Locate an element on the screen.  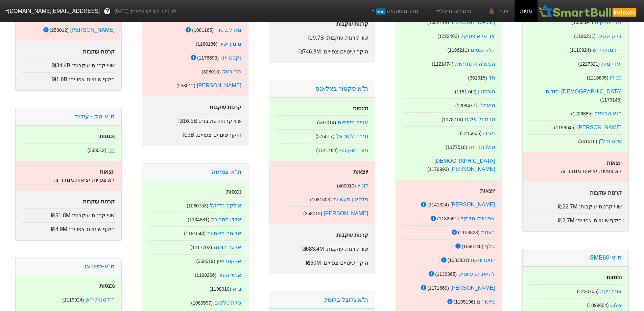
small: ( 1182591 ) is located at coordinates (448, 219).